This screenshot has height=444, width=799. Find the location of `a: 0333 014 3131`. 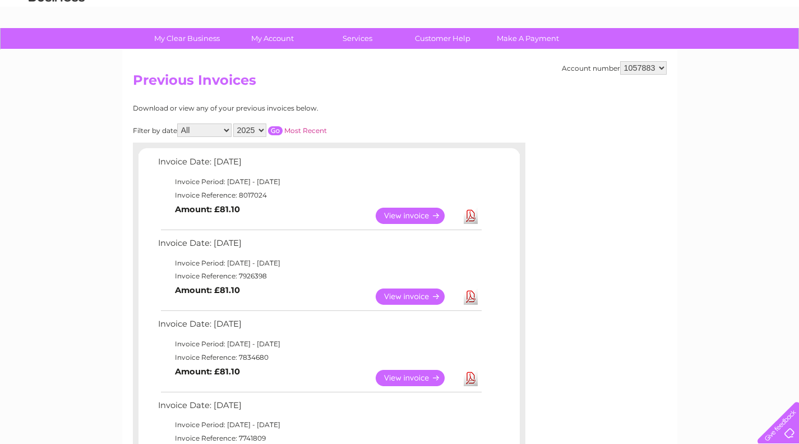

a: 0333 014 3131 is located at coordinates (626, 12).